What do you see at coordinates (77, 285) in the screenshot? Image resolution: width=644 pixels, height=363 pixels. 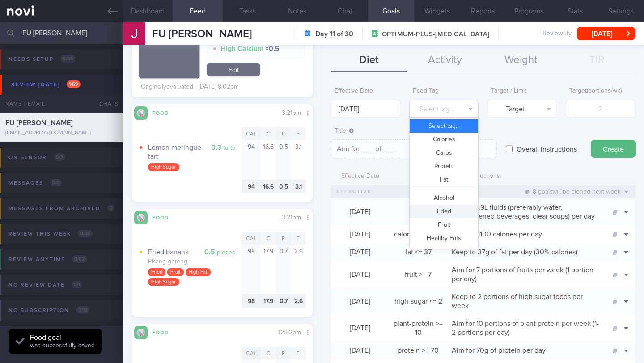 I see `span: 0 / 1` at bounding box center [77, 285].